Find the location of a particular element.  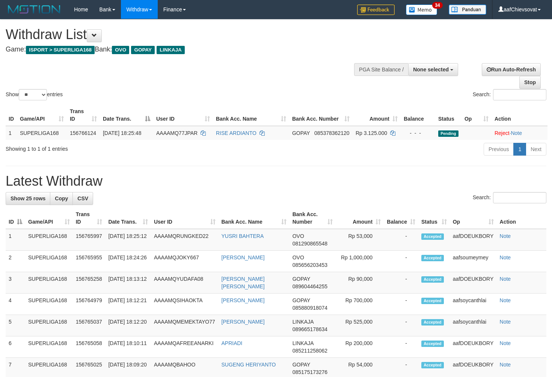

th: Action is located at coordinates (519, 115).